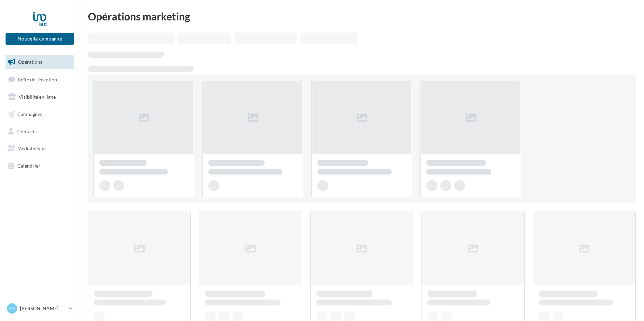  Describe the element at coordinates (40, 149) in the screenshot. I see `a: Médiathèque` at that location.